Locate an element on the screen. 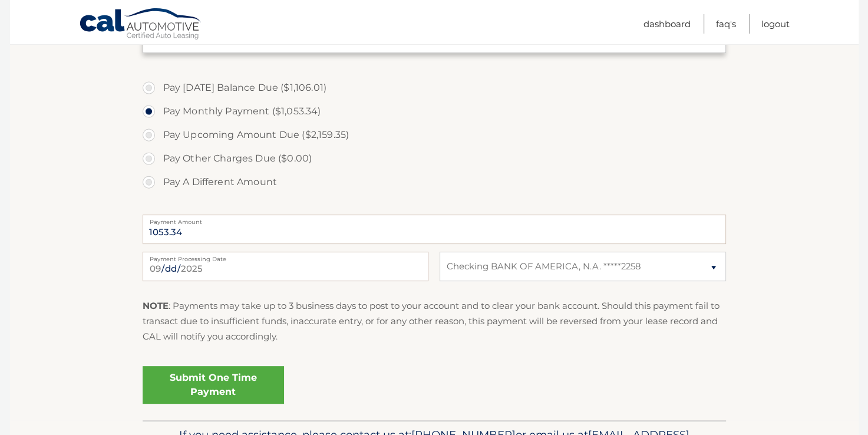 This screenshot has height=435, width=868. a: Cal Automotive is located at coordinates (141, 25).